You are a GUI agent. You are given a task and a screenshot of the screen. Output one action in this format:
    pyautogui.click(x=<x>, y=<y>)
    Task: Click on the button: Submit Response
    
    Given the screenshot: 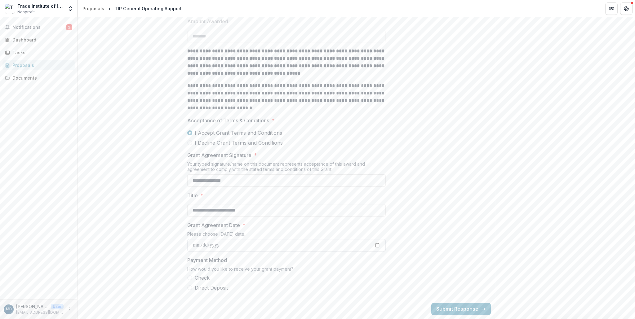 What is the action you would take?
    pyautogui.click(x=461, y=309)
    